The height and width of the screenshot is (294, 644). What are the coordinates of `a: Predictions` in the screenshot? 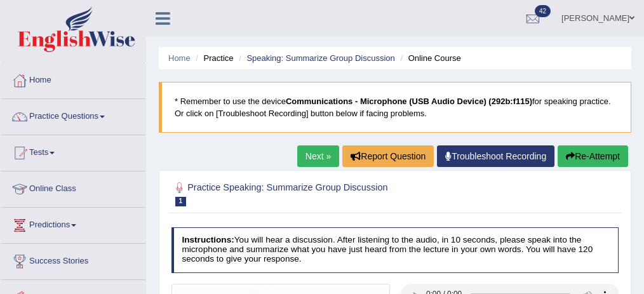 It's located at (73, 224).